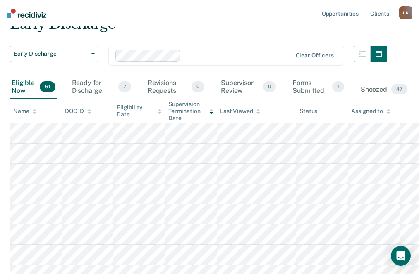 Image resolution: width=419 pixels, height=274 pixels. What do you see at coordinates (338, 87) in the screenshot?
I see `span: 1` at bounding box center [338, 87].